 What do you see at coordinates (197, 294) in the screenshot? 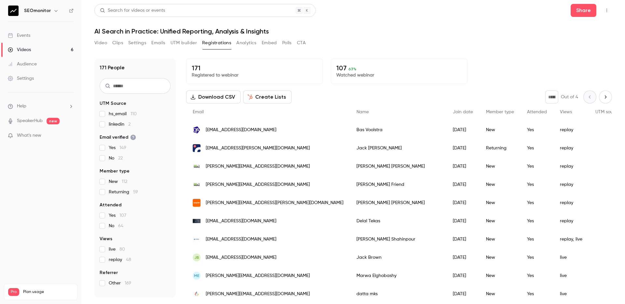
I see `img: novartis.com` at bounding box center [197, 294].